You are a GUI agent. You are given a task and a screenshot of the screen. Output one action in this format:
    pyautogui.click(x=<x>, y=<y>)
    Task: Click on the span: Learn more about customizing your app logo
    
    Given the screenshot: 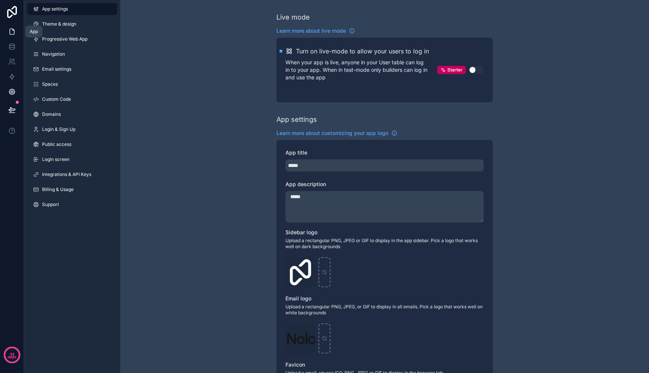 What is the action you would take?
    pyautogui.click(x=332, y=133)
    